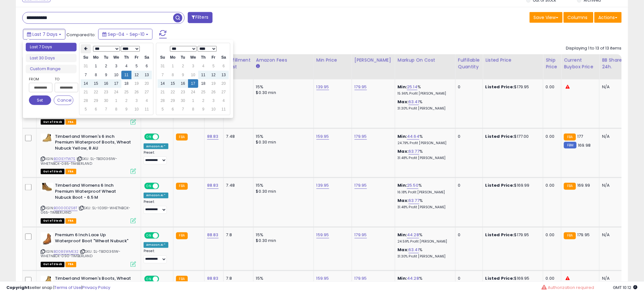 This screenshot has width=644, height=294. Describe the element at coordinates (51, 47) in the screenshot. I see `li: Last 7 Days` at that location.